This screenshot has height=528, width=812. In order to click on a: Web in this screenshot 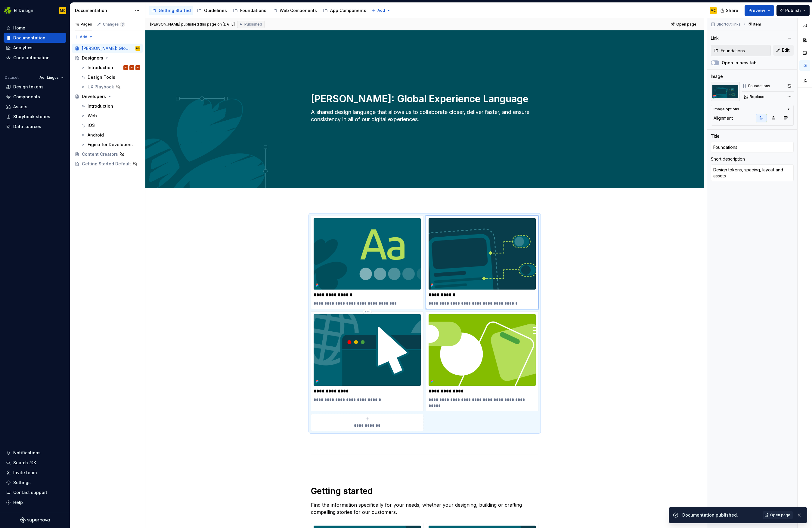, I will do `click(110, 116)`.